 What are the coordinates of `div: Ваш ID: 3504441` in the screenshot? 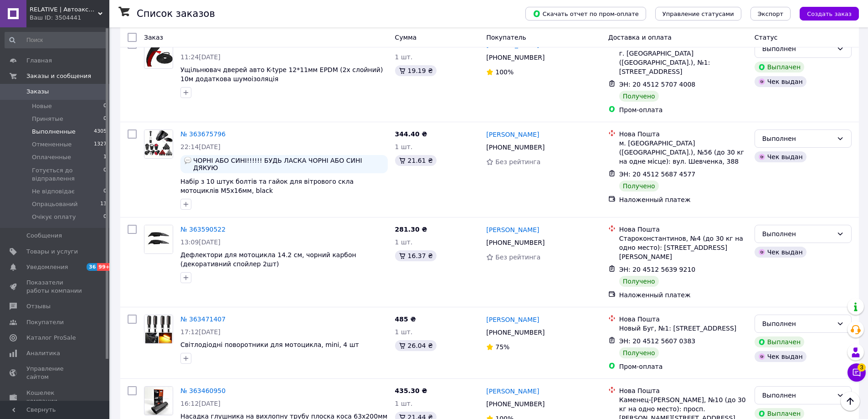 It's located at (69, 18).